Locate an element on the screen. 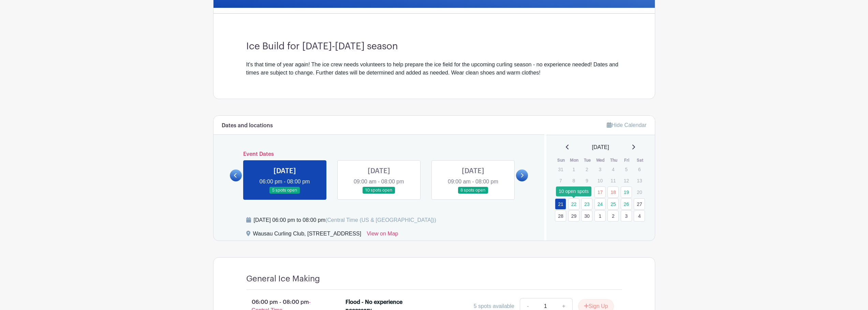 The image size is (868, 310). p: 14 is located at coordinates (560, 192).